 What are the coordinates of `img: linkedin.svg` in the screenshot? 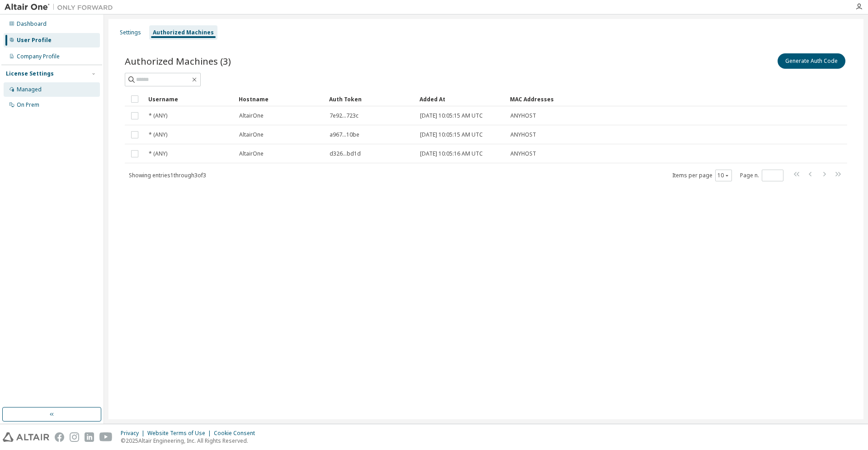 It's located at (89, 437).